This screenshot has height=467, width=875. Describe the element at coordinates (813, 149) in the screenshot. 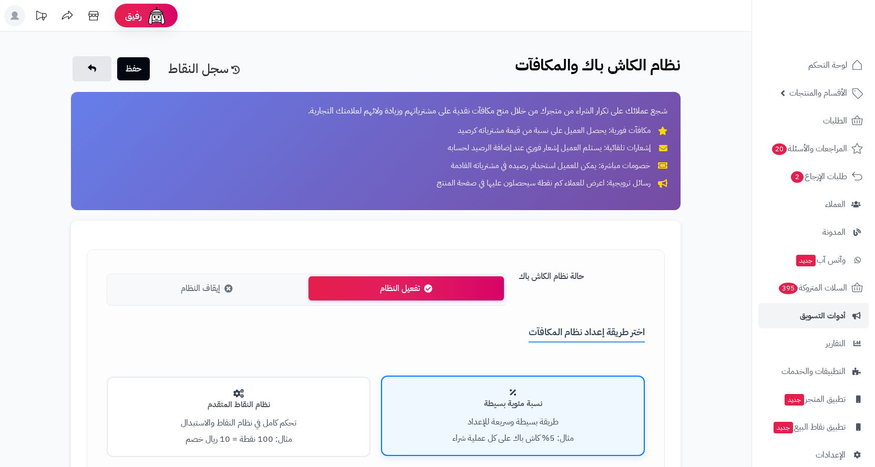

I see `a: المراجعات والأسئلة20` at that location.